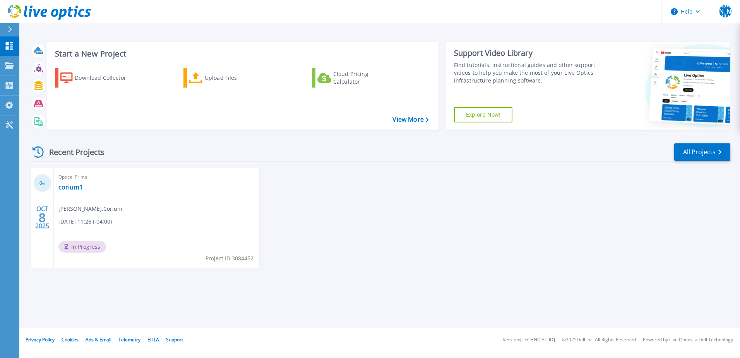 The width and height of the screenshot is (740, 358). I want to click on h3: 0, so click(42, 183).